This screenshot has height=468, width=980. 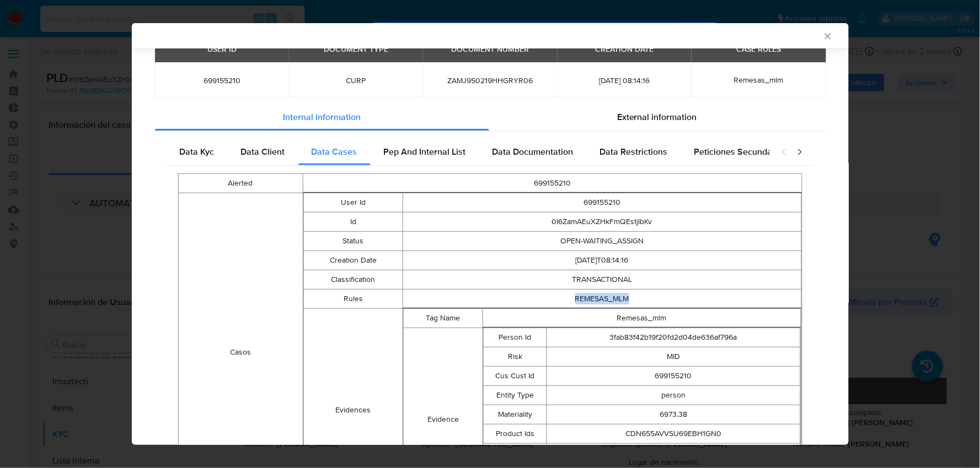 What do you see at coordinates (673, 357) in the screenshot?
I see `td: MID` at bounding box center [673, 357].